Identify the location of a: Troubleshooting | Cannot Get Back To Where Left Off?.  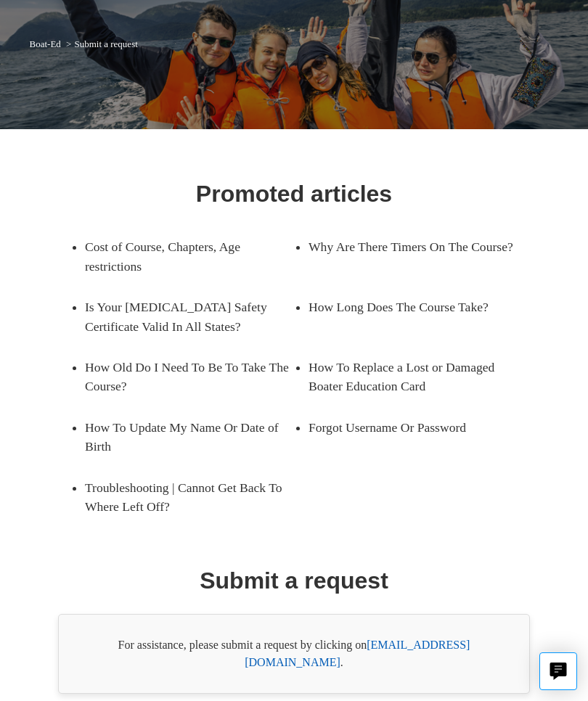
(190, 497).